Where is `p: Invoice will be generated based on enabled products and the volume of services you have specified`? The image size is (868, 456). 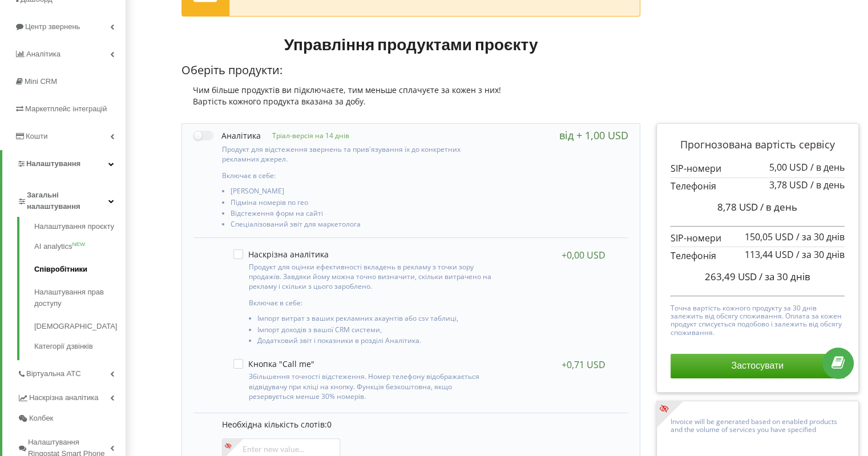
p: Invoice will be generated based on enabled products and the volume of services you have specified is located at coordinates (757, 424).